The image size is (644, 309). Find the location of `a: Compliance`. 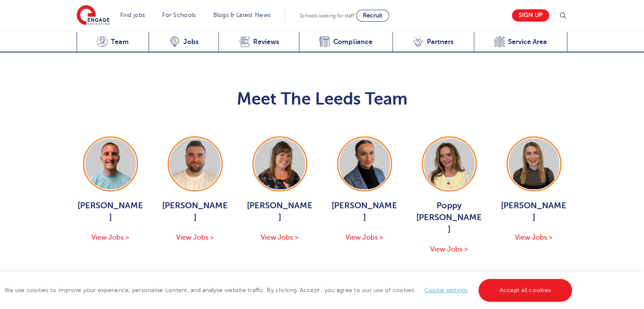

a: Compliance is located at coordinates (346, 42).